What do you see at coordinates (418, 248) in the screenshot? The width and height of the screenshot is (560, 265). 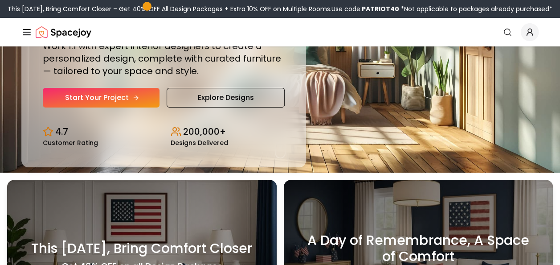 I see `h3: A Day of Remembrance, A Space of Comfort` at bounding box center [418, 248].